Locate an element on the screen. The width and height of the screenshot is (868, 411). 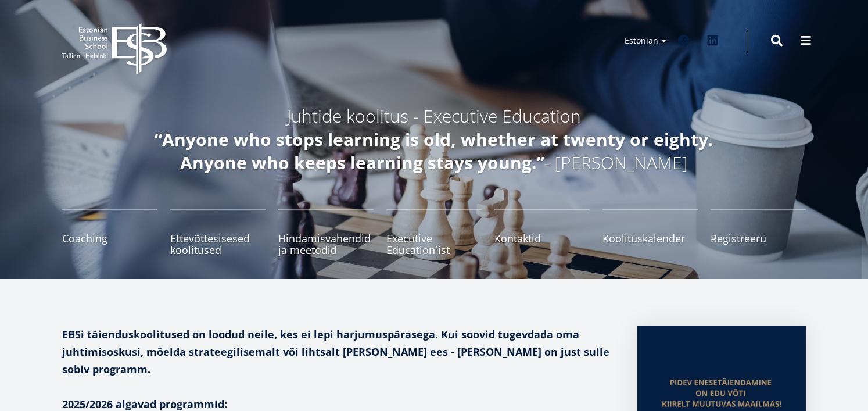
h5: Juhtide koolitus - Executive Education is located at coordinates (434, 116).